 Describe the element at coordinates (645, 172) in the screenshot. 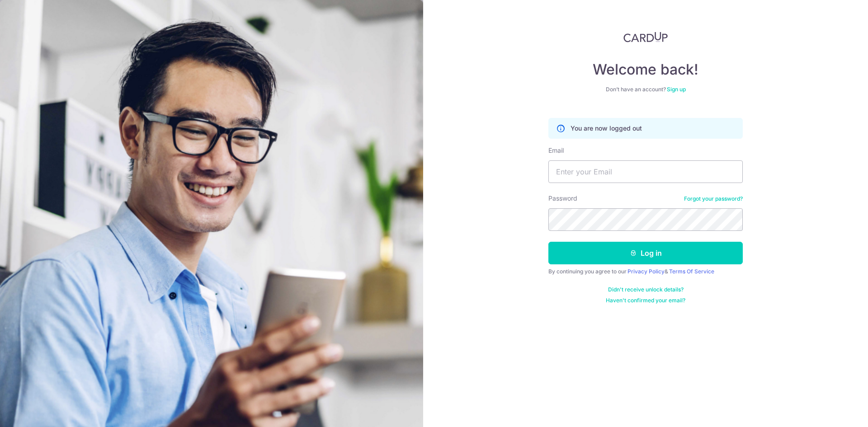

I see `input: Enter your Email` at that location.